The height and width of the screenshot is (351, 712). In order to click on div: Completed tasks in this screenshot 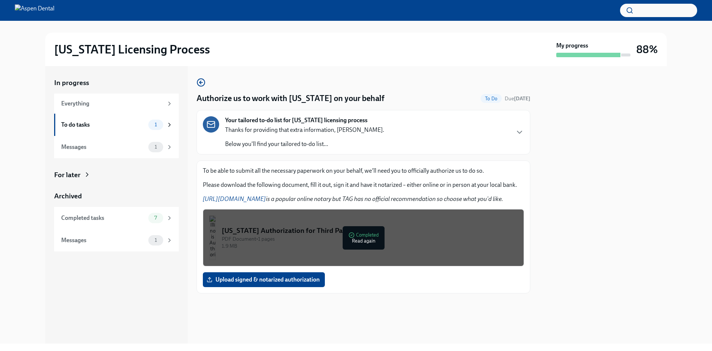, I will do `click(103, 218)`.